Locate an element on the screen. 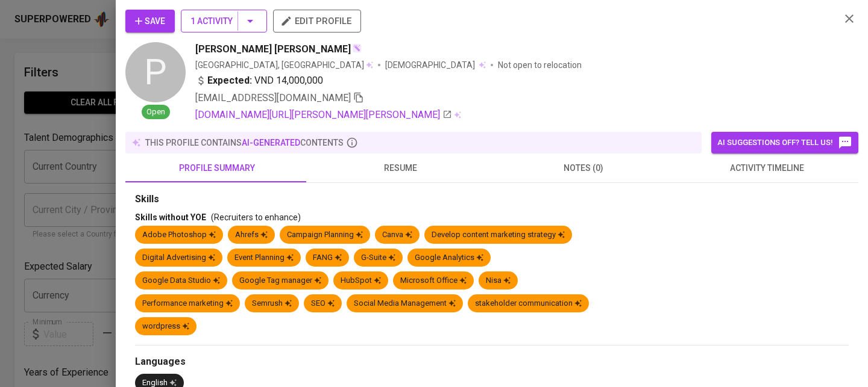 Image resolution: width=868 pixels, height=387 pixels. button: edit profile is located at coordinates (317, 21).